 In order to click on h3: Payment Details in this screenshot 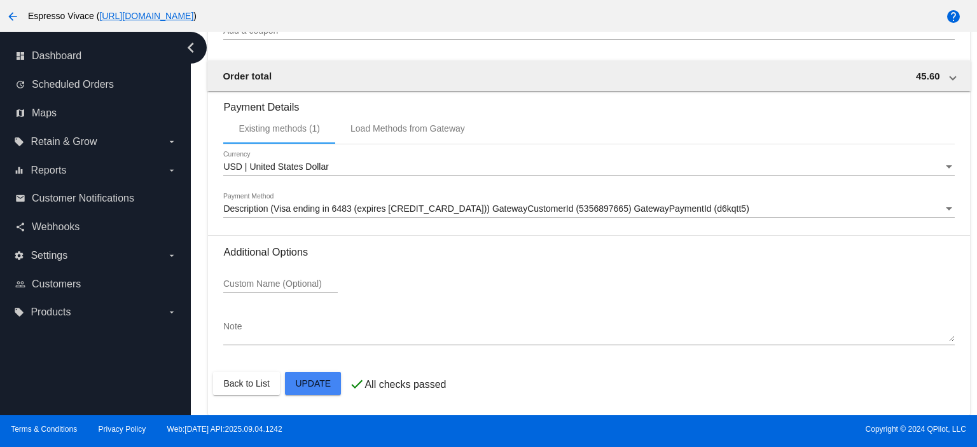, I will do `click(589, 102)`.